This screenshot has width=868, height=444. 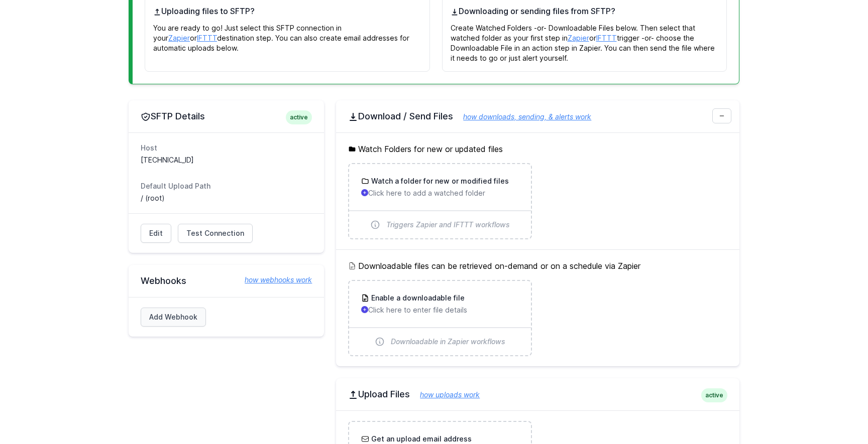 What do you see at coordinates (537, 266) in the screenshot?
I see `h5: Downloadable files can be retrieved on-demand or on a schedule via Zapier` at bounding box center [537, 266].